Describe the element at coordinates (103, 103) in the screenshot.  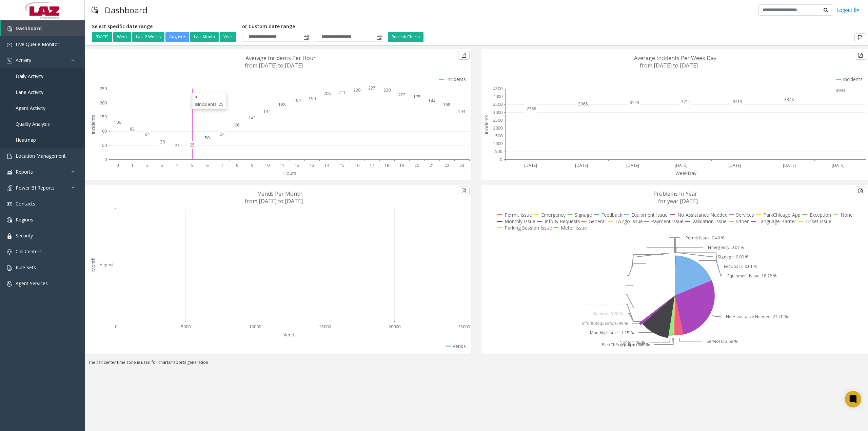
I see `text: 200` at that location.